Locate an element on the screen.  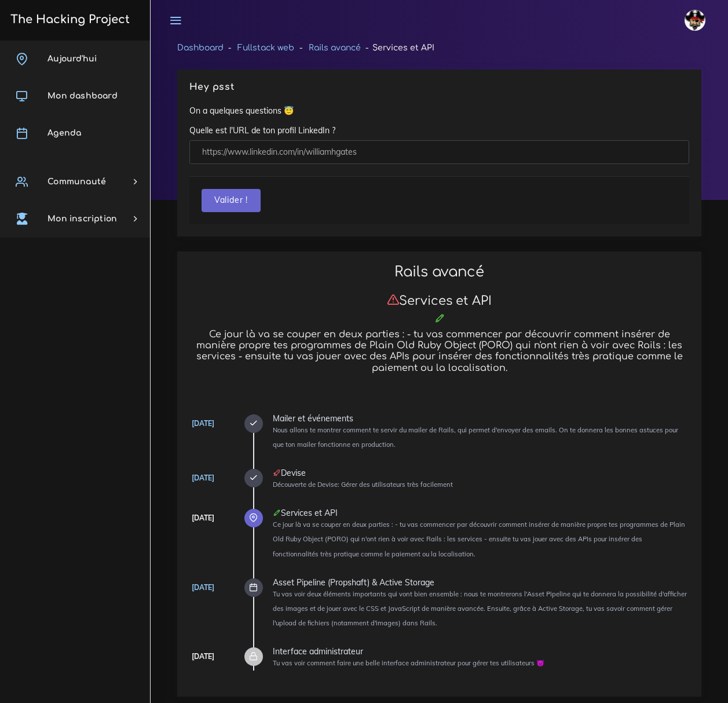
a: Dashboard is located at coordinates (201, 47).